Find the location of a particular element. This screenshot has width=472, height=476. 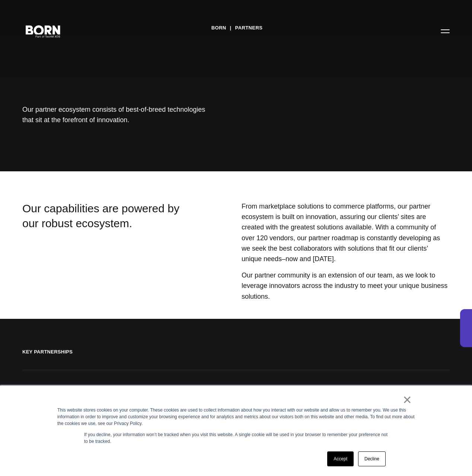

a: Partners is located at coordinates (249, 28).